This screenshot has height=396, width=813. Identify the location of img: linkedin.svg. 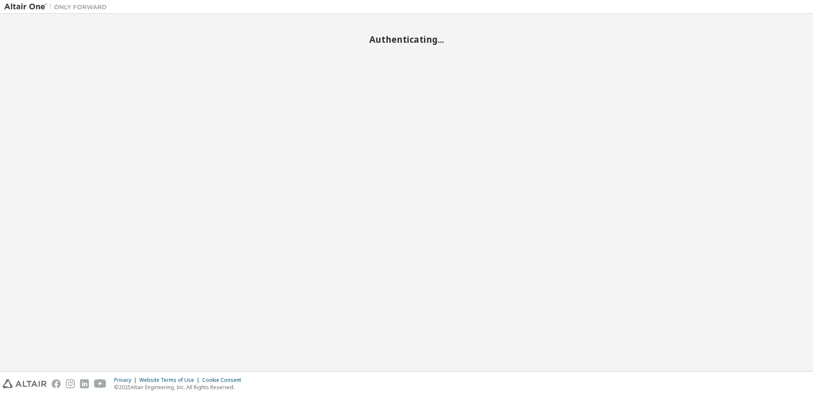
(84, 384).